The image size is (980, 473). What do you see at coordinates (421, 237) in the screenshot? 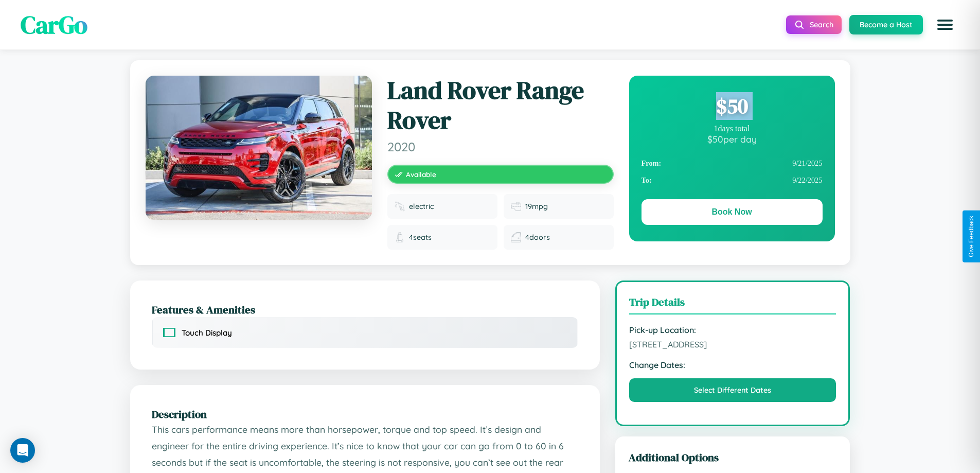
I see `span: 4 seats` at bounding box center [421, 237].